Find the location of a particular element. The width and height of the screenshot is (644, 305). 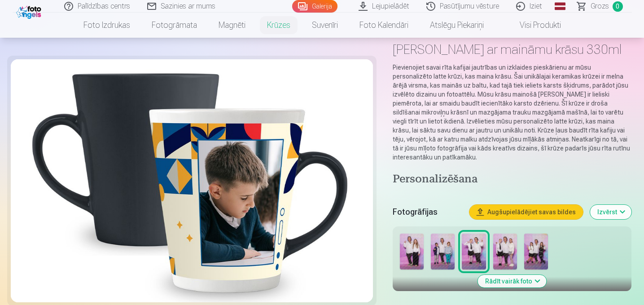

a: Foto izdrukas is located at coordinates (107, 25).